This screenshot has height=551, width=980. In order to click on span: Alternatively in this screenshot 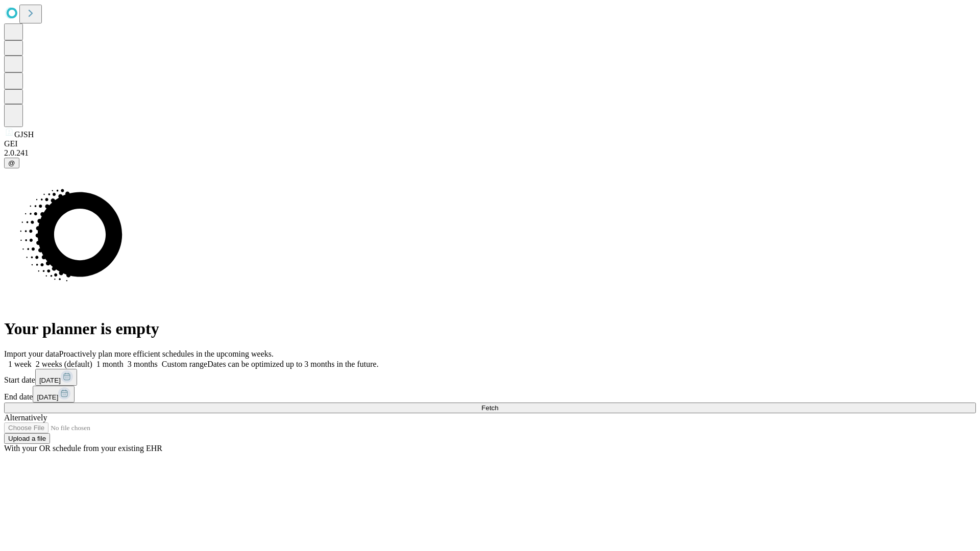, I will do `click(25, 418)`.